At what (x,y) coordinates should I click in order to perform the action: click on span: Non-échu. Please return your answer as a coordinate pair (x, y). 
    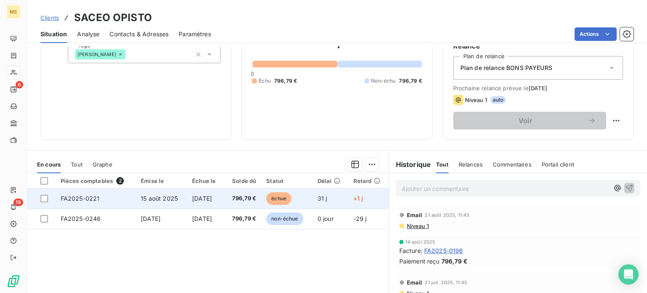
    Looking at the image, I should click on (383, 81).